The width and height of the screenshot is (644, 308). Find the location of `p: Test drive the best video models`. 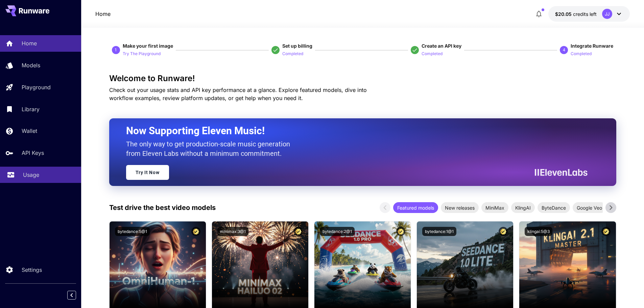

p: Test drive the best video models is located at coordinates (162, 208).